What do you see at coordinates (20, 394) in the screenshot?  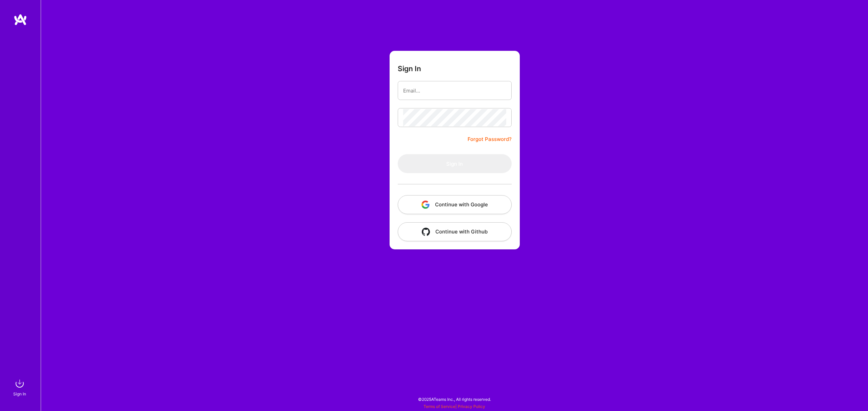 I see `div: Sign In` at bounding box center [20, 394].